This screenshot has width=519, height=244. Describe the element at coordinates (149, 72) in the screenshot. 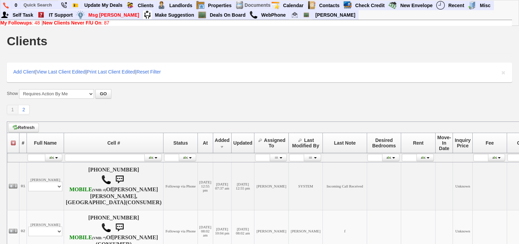

I see `a: Reset Filter` at that location.